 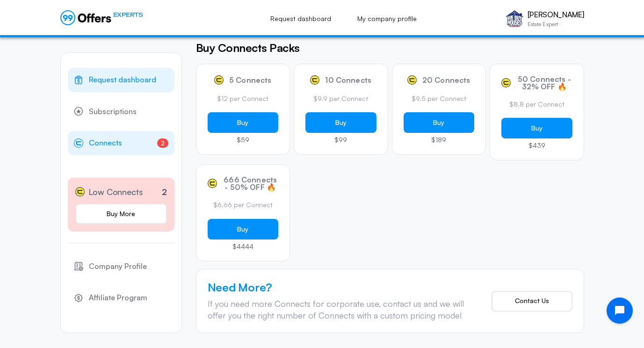 I want to click on p: 2, so click(x=164, y=192).